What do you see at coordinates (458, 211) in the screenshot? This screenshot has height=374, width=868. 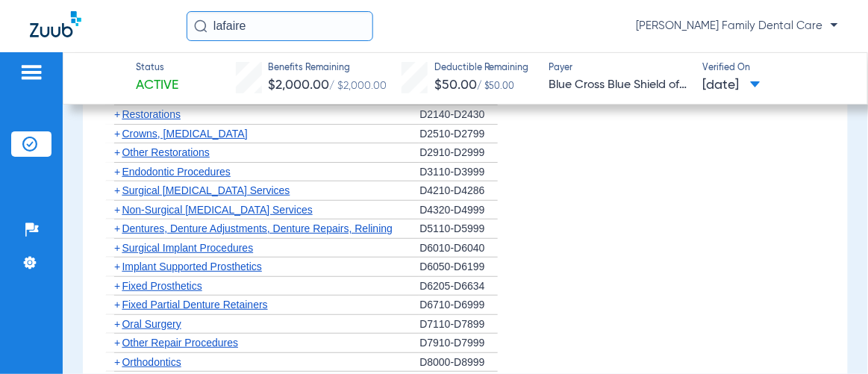 I see `div: D4320-D4999` at bounding box center [458, 211].